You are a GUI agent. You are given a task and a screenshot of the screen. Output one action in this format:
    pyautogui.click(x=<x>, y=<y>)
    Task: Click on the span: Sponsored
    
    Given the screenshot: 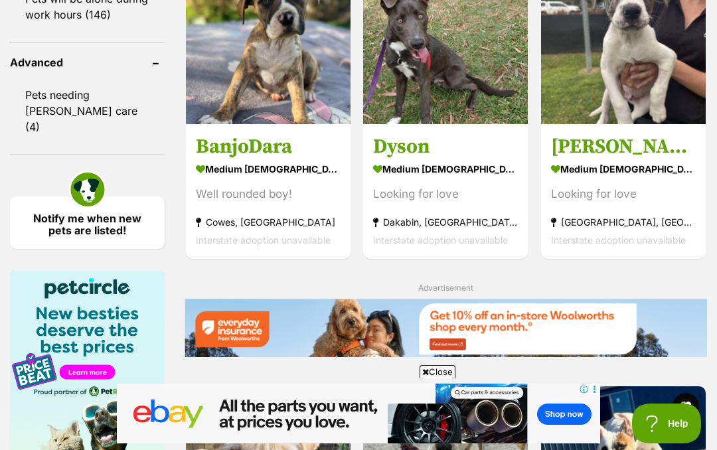 What is the action you would take?
    pyautogui.click(x=349, y=23)
    